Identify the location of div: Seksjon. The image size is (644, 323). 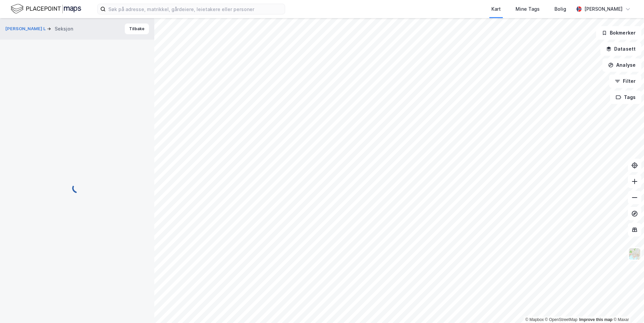
(64, 29).